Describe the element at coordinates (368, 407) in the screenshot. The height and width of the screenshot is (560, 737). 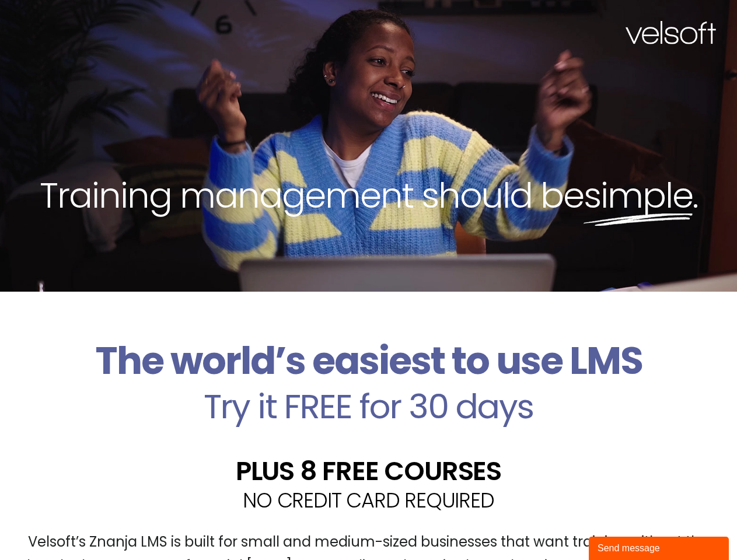
I see `h2: Try it FREE for 30 days` at that location.